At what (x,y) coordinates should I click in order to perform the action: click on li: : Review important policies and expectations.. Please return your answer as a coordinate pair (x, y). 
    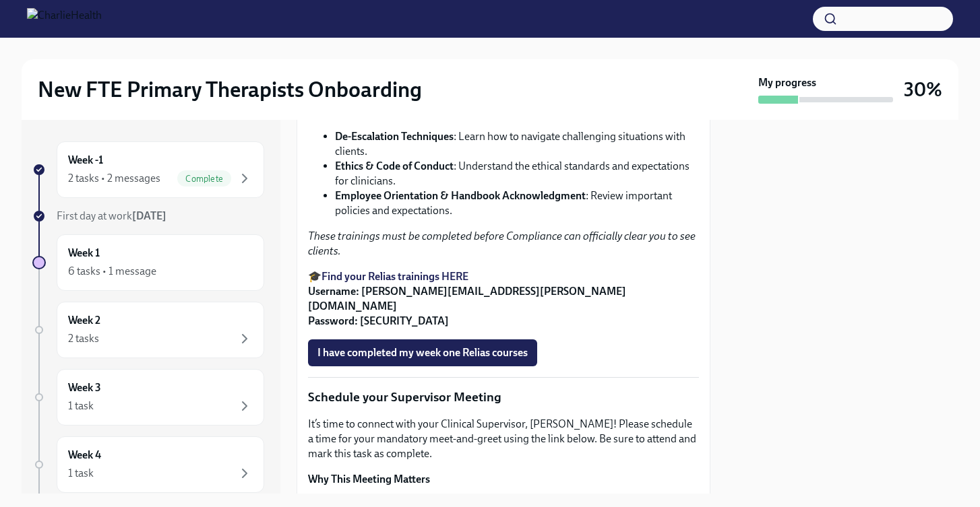
    Looking at the image, I should click on (517, 203).